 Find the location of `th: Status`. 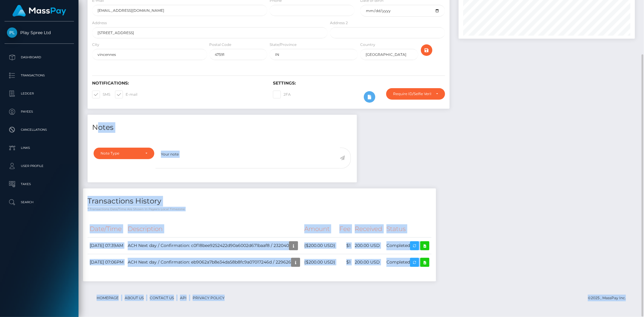

th: Status is located at coordinates (408, 229).